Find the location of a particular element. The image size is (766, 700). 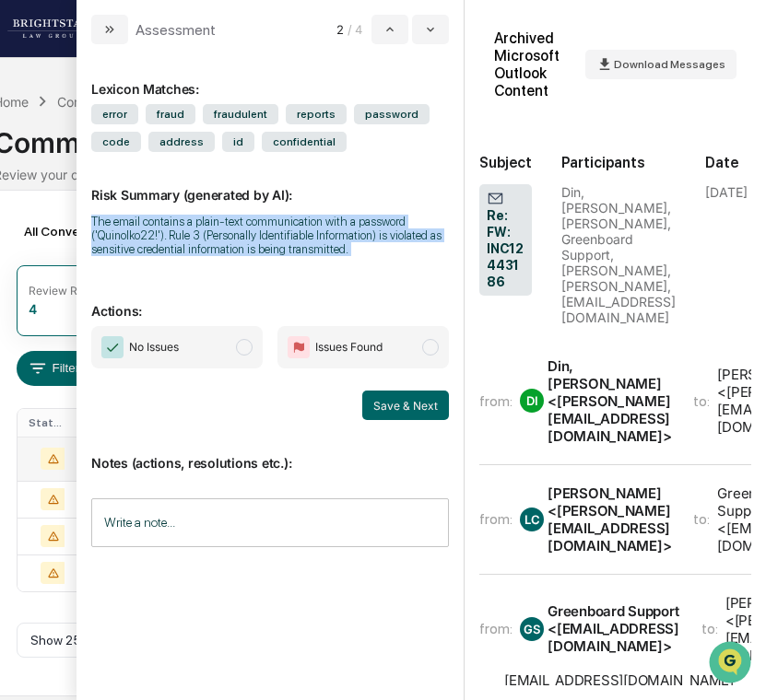

div: 4 is located at coordinates (32, 309).